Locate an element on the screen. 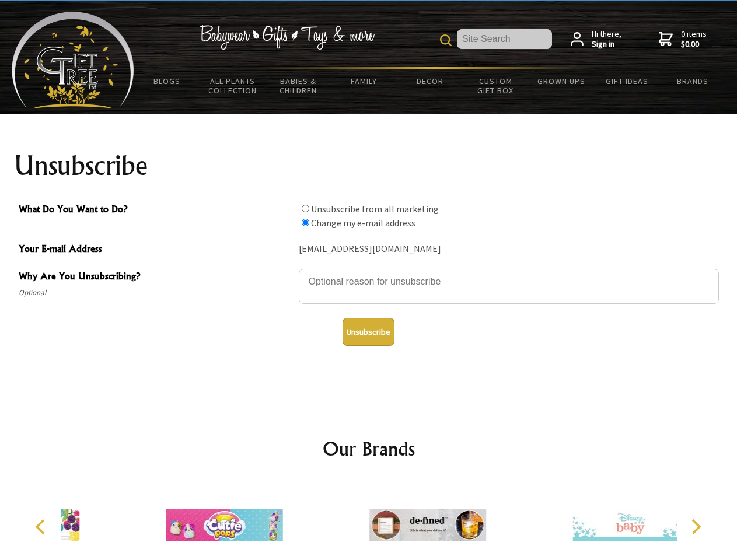  button: Unsubscribe is located at coordinates (368, 332).